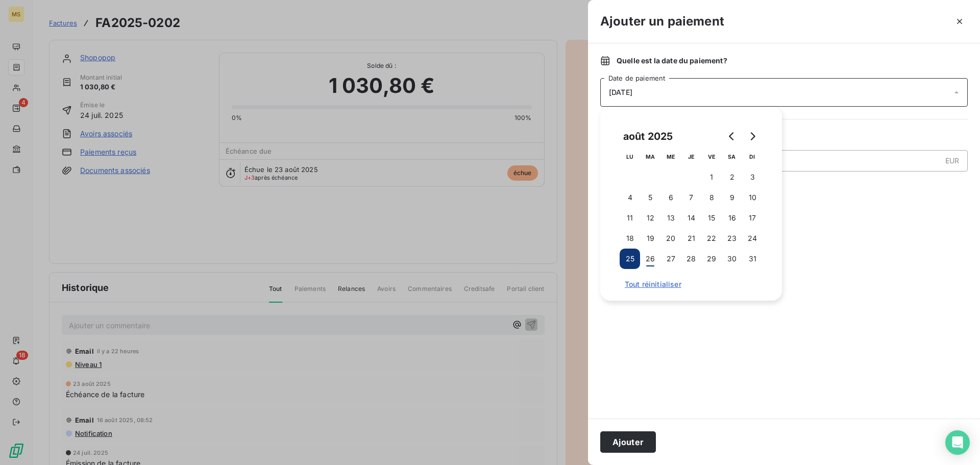 The height and width of the screenshot is (465, 980). I want to click on button: 31, so click(753, 259).